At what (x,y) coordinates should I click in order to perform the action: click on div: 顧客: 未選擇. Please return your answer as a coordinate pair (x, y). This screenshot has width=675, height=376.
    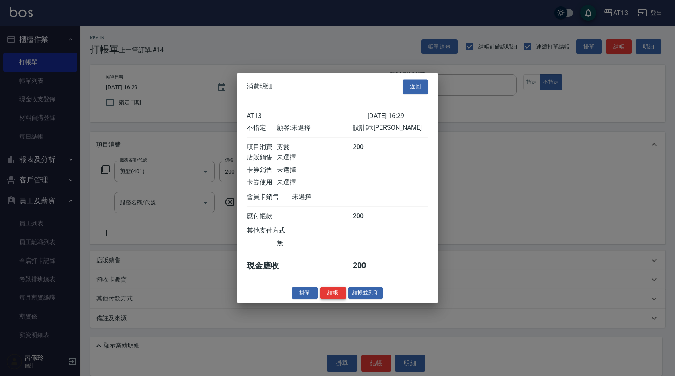
    Looking at the image, I should click on (315, 128).